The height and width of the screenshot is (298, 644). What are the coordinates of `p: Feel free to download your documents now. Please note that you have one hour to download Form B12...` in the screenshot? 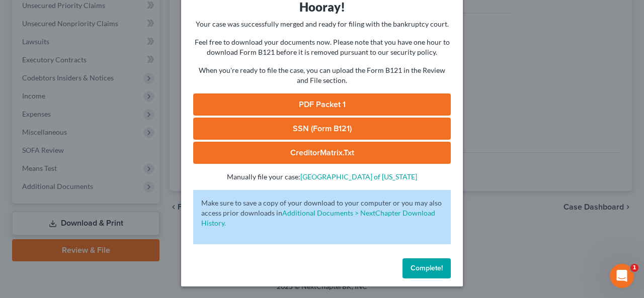 It's located at (322, 47).